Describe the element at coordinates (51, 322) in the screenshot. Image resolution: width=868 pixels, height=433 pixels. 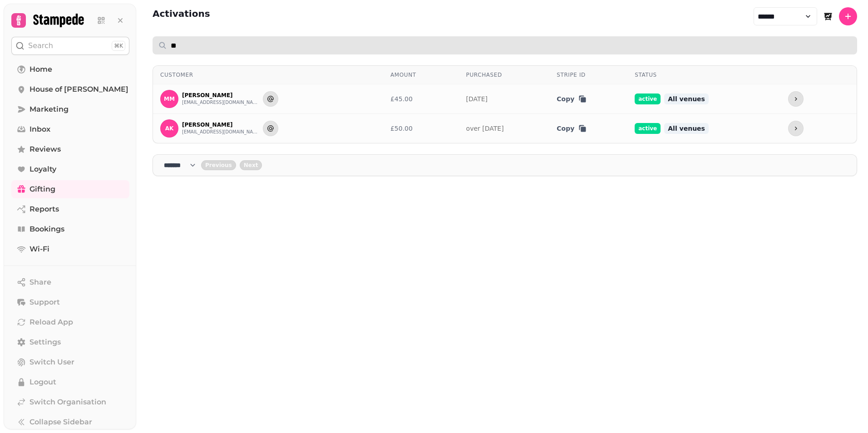
I see `span: Reload App` at that location.